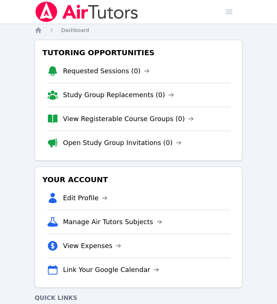 The height and width of the screenshot is (304, 277). What do you see at coordinates (138, 179) in the screenshot?
I see `h3: Your Account` at bounding box center [138, 179].